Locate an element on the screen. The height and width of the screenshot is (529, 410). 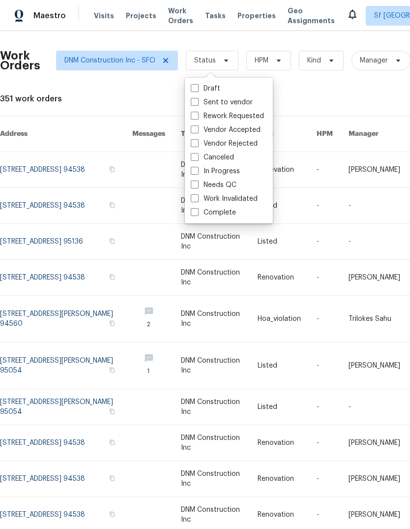
span: Work Orders is located at coordinates (180, 16).